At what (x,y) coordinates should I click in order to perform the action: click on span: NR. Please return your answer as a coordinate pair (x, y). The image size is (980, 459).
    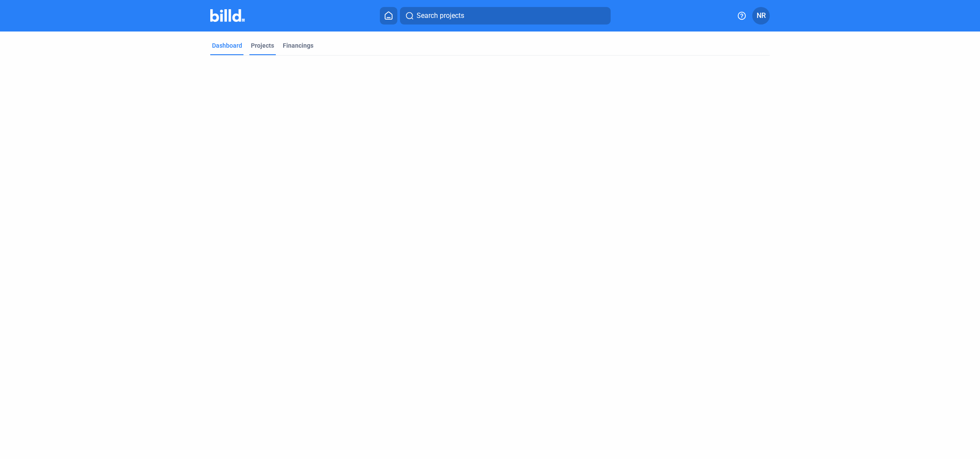
    Looking at the image, I should click on (761, 16).